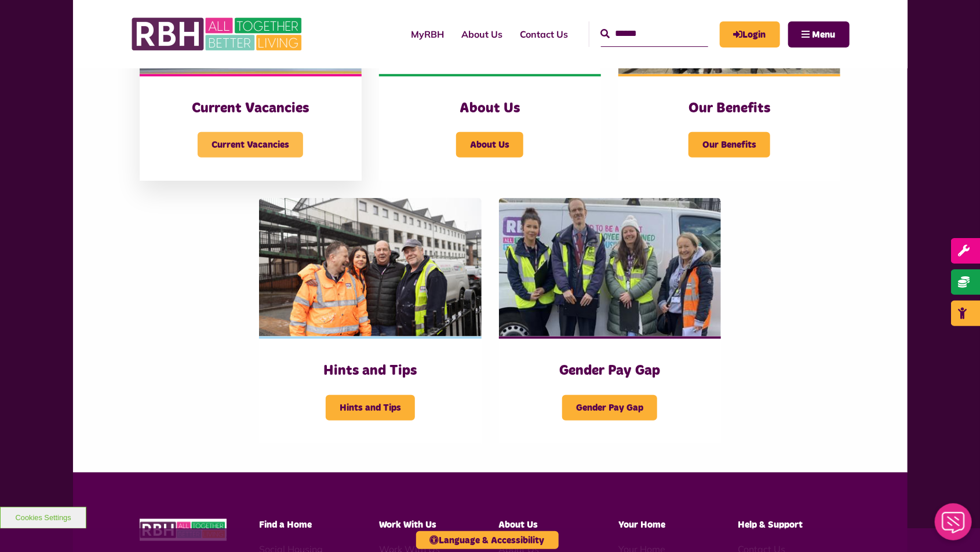 The image size is (980, 552). I want to click on span: Help & Support, so click(771, 525).